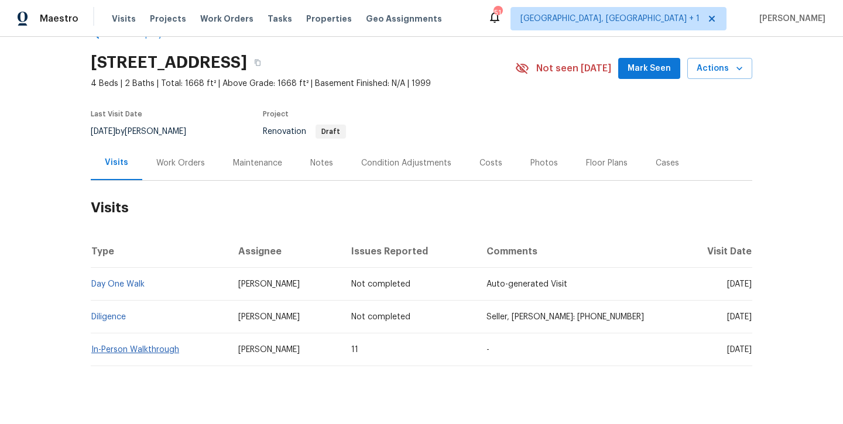 The image size is (843, 424). What do you see at coordinates (497, 13) in the screenshot?
I see `div: 51` at bounding box center [497, 13].